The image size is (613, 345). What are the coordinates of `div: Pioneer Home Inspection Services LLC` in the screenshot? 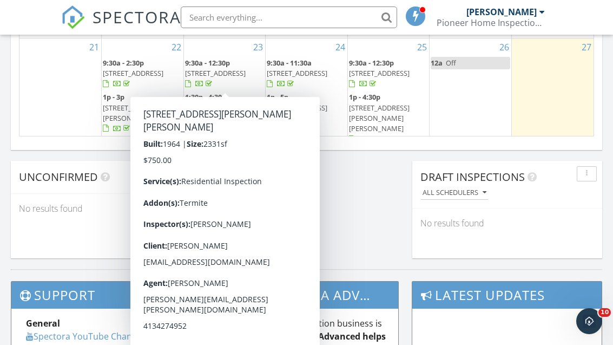 It's located at (491, 23).